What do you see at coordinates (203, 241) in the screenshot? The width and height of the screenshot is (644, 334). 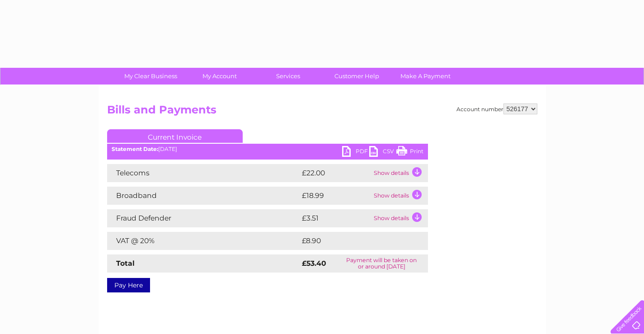 I see `td: VAT @ 20%` at bounding box center [203, 241].